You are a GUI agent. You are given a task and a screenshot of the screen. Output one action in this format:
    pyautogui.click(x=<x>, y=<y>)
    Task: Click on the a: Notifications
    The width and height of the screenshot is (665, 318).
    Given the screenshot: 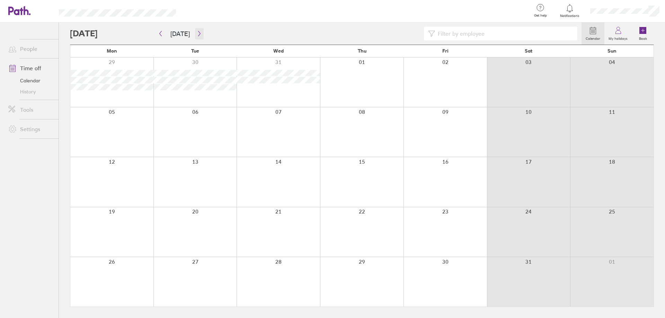 What is the action you would take?
    pyautogui.click(x=570, y=11)
    